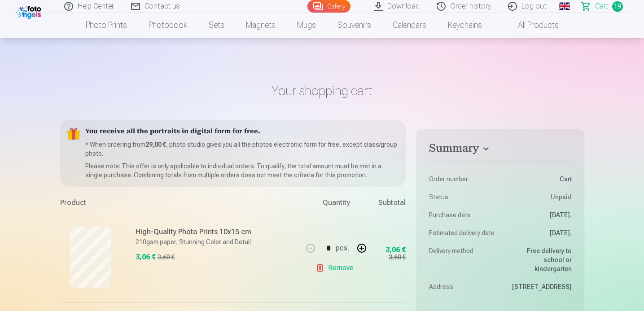  Describe the element at coordinates (561, 197) in the screenshot. I see `span: Unpaid` at that location.